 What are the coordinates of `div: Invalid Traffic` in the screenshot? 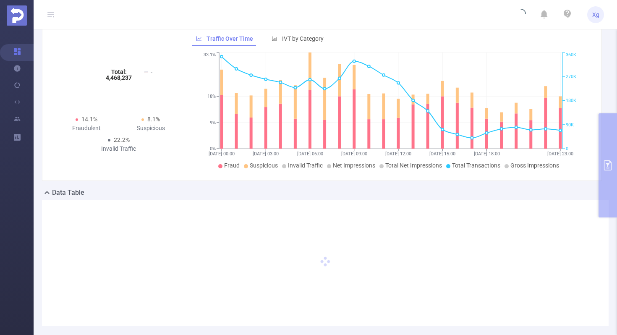 It's located at (119, 149).